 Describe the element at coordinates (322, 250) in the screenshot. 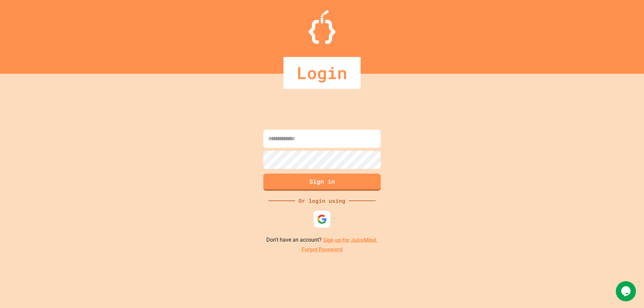

I see `a: Forgot Password` at that location.